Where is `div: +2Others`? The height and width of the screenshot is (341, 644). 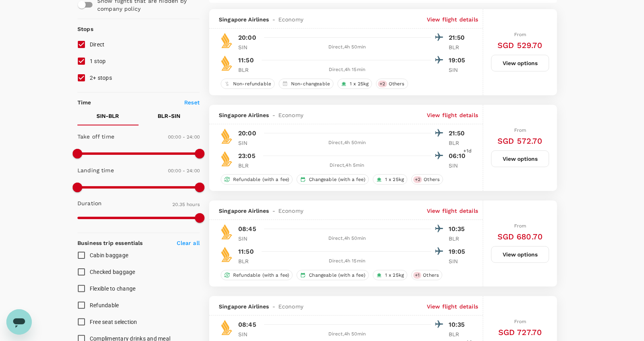 div: +2Others is located at coordinates (427, 179).